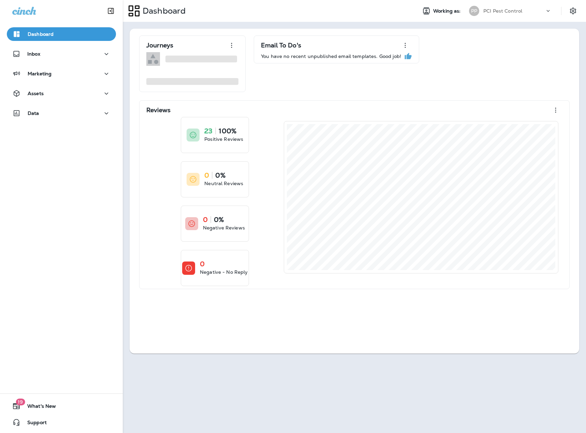 This screenshot has height=433, width=586. What do you see at coordinates (448, 11) in the screenshot?
I see `span: Working as:` at bounding box center [448, 11].